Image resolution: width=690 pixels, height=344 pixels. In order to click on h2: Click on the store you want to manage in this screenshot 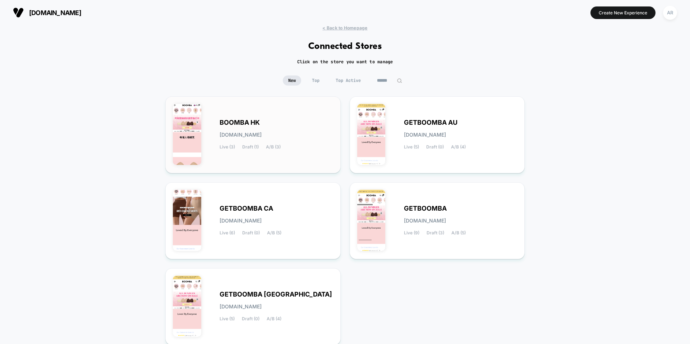, I will do `click(345, 62)`.